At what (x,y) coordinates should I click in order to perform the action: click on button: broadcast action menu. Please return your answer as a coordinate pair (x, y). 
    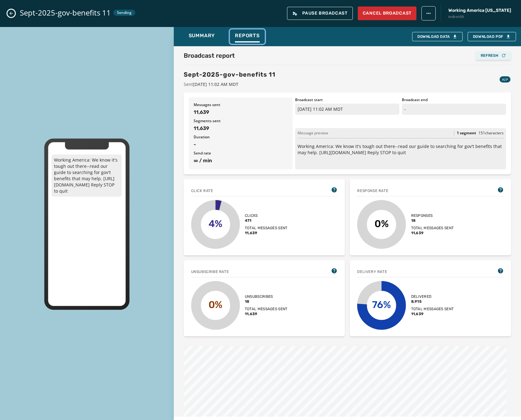
    Looking at the image, I should click on (428, 13).